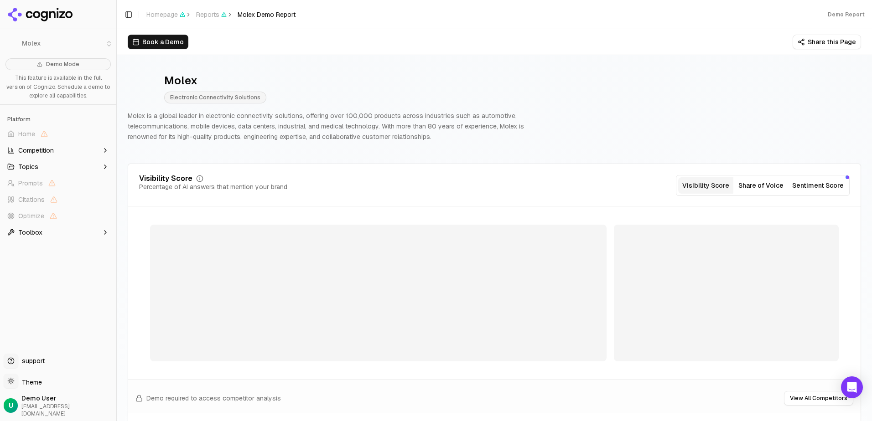 This screenshot has height=421, width=872. What do you see at coordinates (215, 81) in the screenshot?
I see `div: Molex` at bounding box center [215, 81].